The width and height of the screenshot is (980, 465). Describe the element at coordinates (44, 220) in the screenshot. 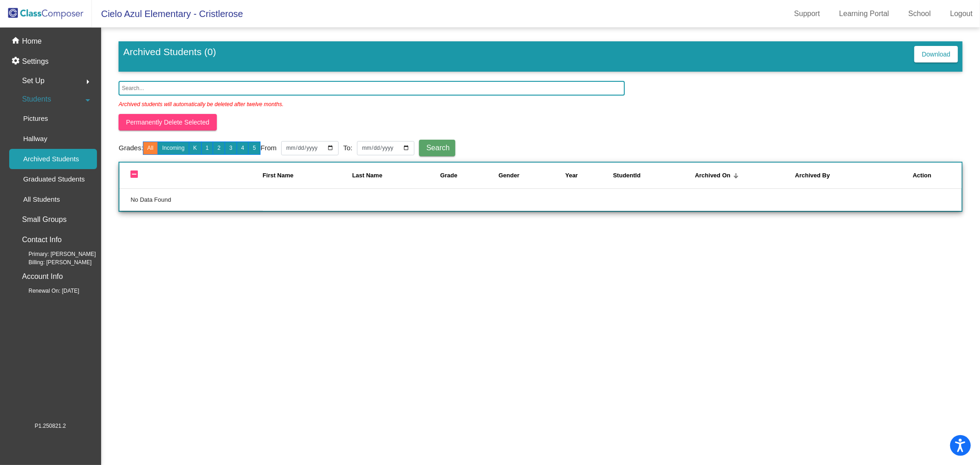

I see `p: Small Groups` at that location.